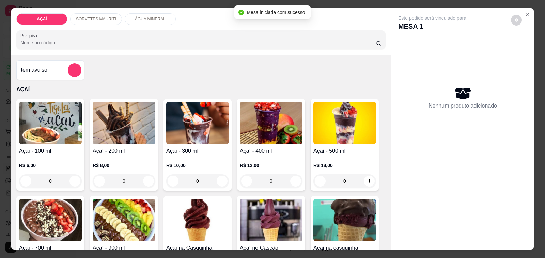  Describe the element at coordinates (124, 166) in the screenshot. I see `p: R$ 8,00` at that location.